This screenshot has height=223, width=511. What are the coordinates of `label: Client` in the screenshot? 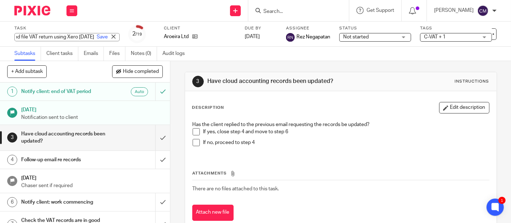 It's located at (200, 28).